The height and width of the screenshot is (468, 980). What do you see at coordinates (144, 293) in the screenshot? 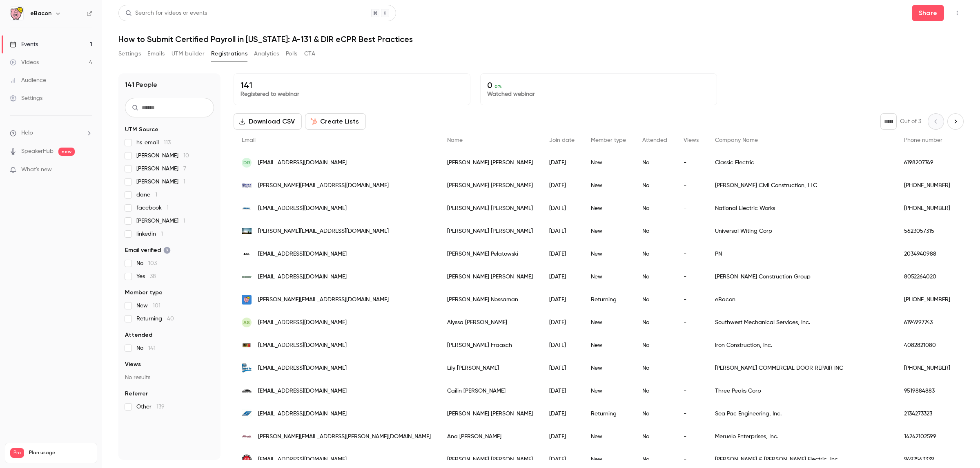
I see `span: Member type` at bounding box center [144, 293].